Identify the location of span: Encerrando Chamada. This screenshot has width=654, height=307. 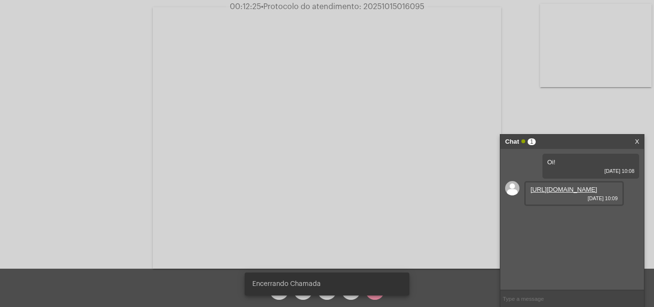
(286, 284).